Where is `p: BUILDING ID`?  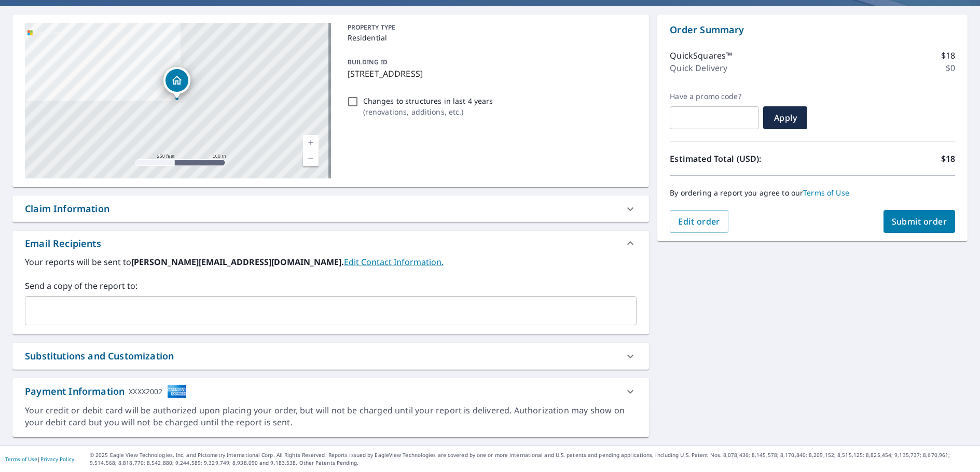
p: BUILDING ID is located at coordinates (367, 62).